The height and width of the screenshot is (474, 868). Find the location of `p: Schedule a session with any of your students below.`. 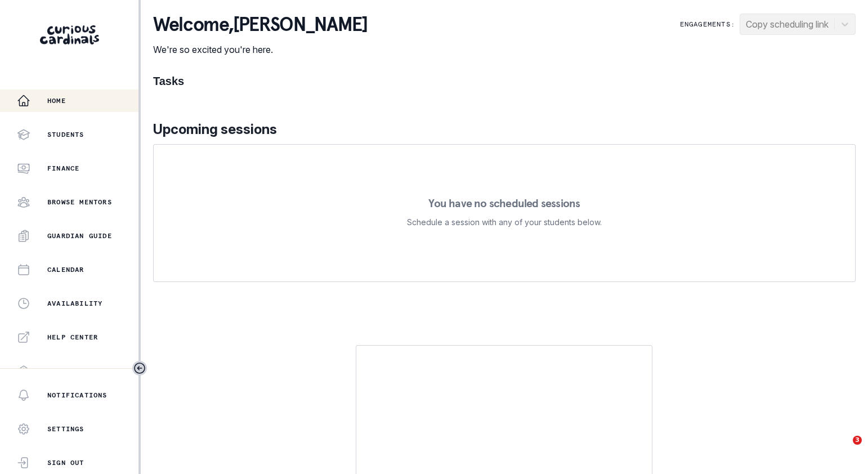

p: Schedule a session with any of your students below. is located at coordinates (504, 223).